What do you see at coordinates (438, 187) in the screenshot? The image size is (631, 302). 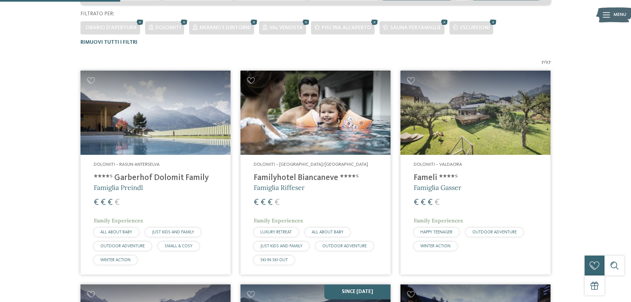 I see `span: Famiglia Gasser` at bounding box center [438, 187].